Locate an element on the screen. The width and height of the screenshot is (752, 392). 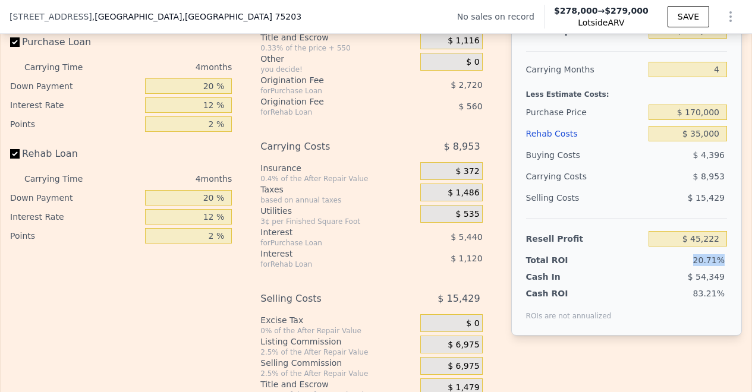
label: Rehab Loan is located at coordinates (75, 154).